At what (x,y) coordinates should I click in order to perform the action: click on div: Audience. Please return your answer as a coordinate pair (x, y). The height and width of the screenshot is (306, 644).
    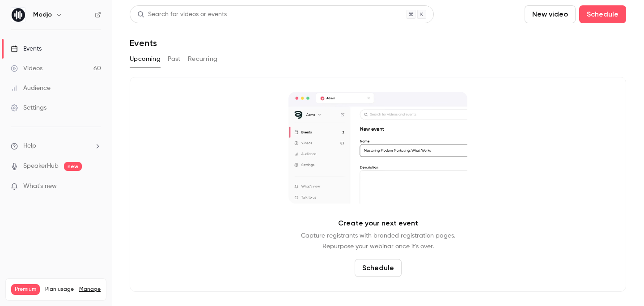
    Looking at the image, I should click on (31, 88).